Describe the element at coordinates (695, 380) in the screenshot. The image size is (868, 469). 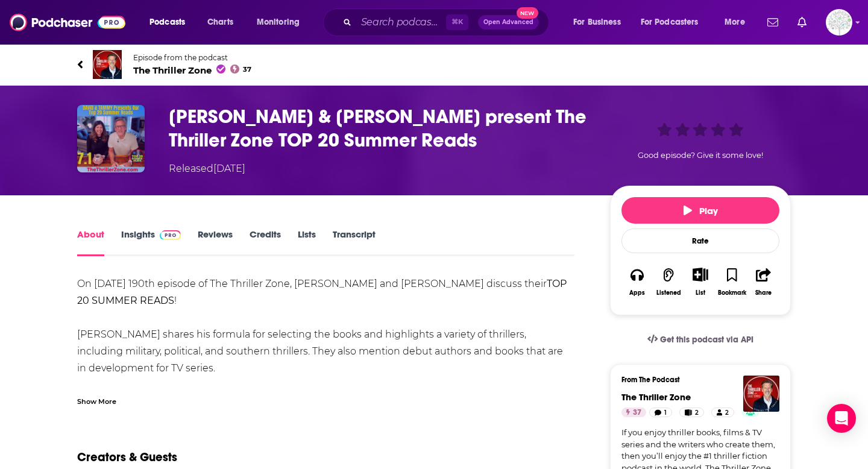
I see `h3: From The Podcast` at that location.